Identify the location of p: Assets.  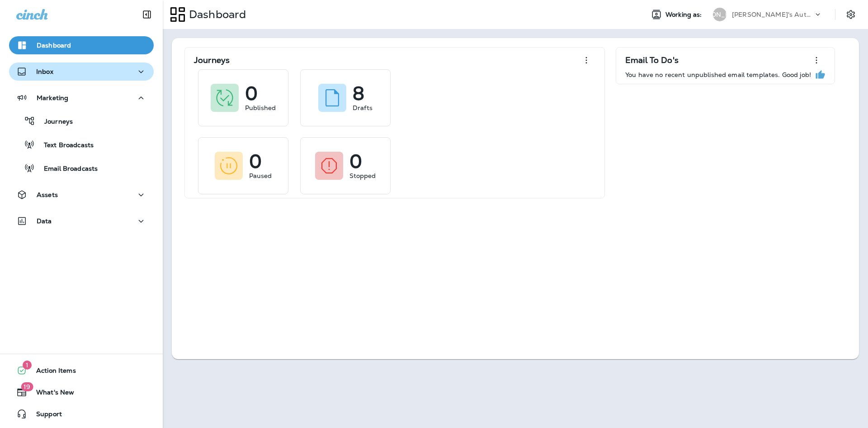
(47, 195).